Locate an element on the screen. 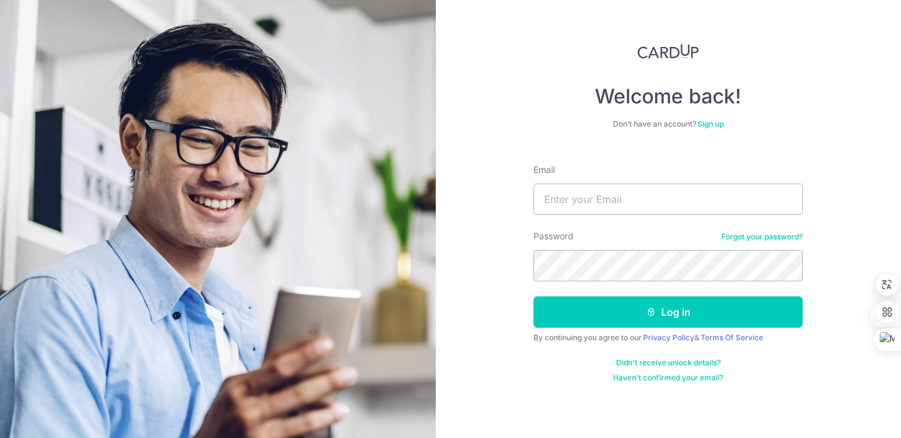  div: Don’t have an account? is located at coordinates (668, 124).